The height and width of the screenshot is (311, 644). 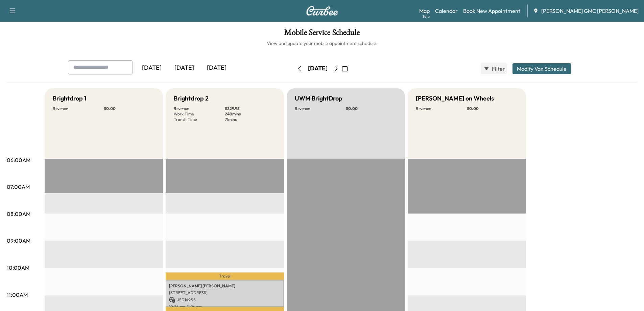 I want to click on p: 10:00AM, so click(x=18, y=268).